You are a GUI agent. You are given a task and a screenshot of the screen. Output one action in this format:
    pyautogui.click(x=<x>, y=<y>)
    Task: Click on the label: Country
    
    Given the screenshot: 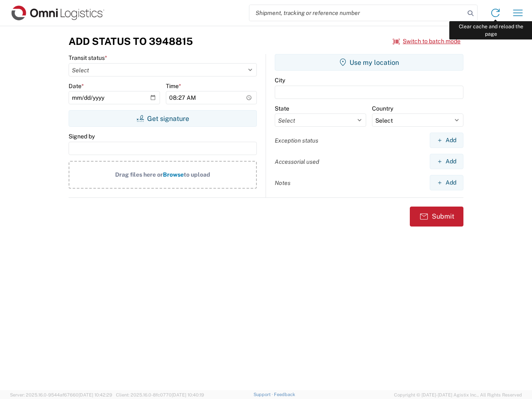 What is the action you would take?
    pyautogui.click(x=383, y=109)
    